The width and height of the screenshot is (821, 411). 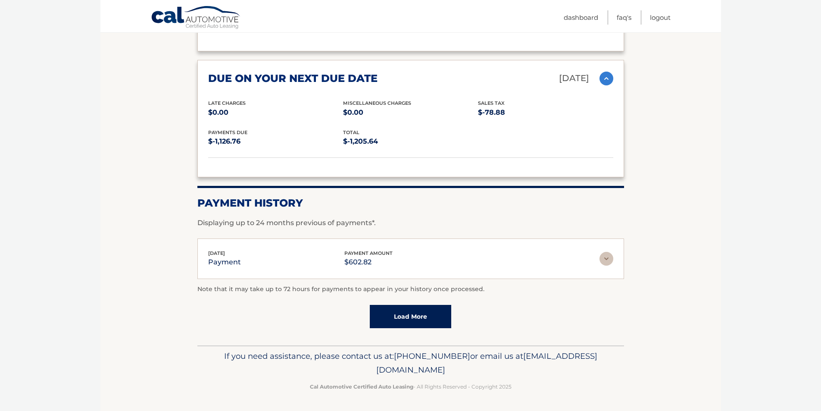 I want to click on strong: Cal Automotive Certified Auto Leasing, so click(x=362, y=386).